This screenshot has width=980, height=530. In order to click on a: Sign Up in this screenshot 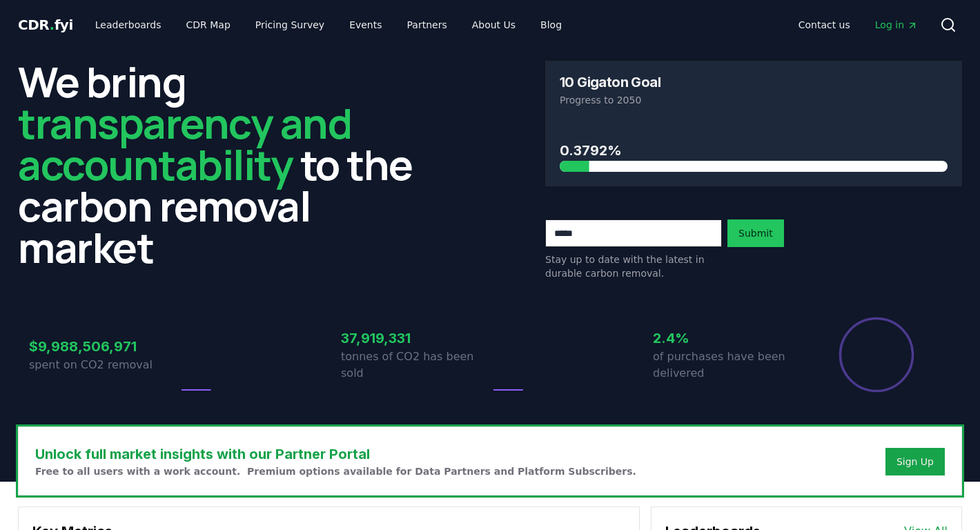, I will do `click(915, 461)`.